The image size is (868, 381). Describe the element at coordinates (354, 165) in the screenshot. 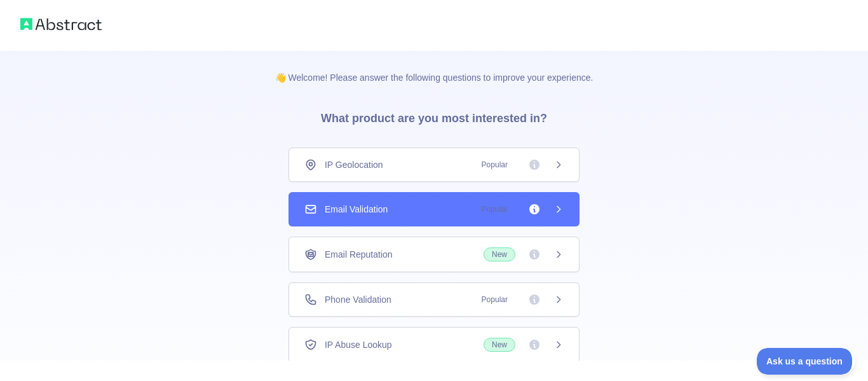

I see `span: IP Geolocation` at that location.